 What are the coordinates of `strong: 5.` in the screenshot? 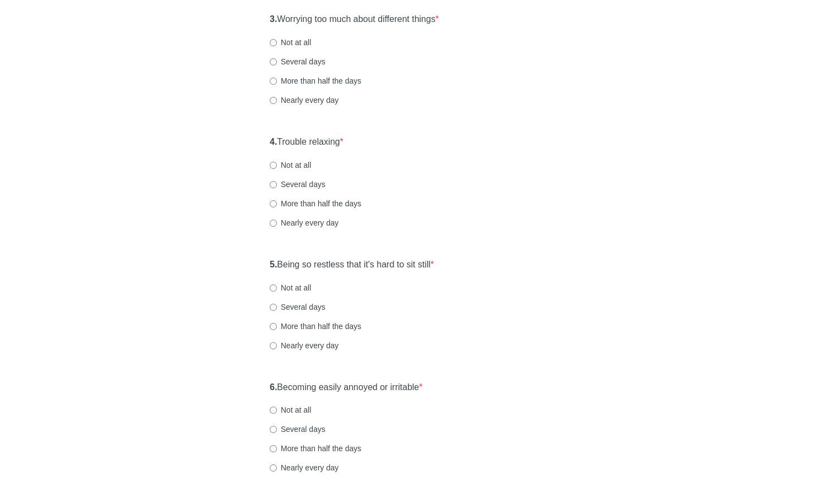 It's located at (273, 264).